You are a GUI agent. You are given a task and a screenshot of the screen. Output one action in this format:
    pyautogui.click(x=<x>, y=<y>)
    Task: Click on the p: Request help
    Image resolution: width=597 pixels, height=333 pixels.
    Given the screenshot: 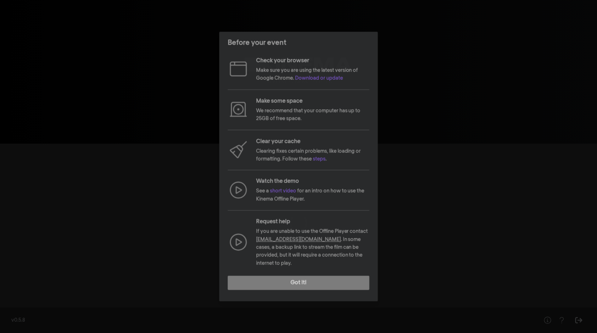 What is the action you would take?
    pyautogui.click(x=313, y=222)
    